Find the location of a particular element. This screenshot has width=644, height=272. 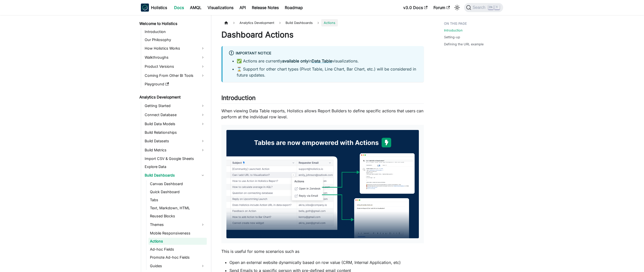

li: ✅ Actions are currently in visualizations. is located at coordinates (327, 61).